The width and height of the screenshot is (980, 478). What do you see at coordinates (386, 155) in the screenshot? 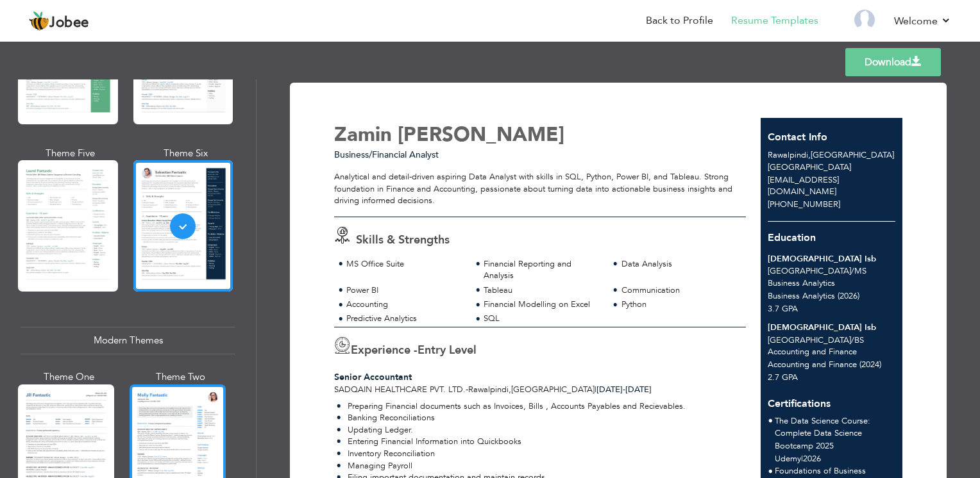
I see `span: Business/Financial Analyst` at bounding box center [386, 155].